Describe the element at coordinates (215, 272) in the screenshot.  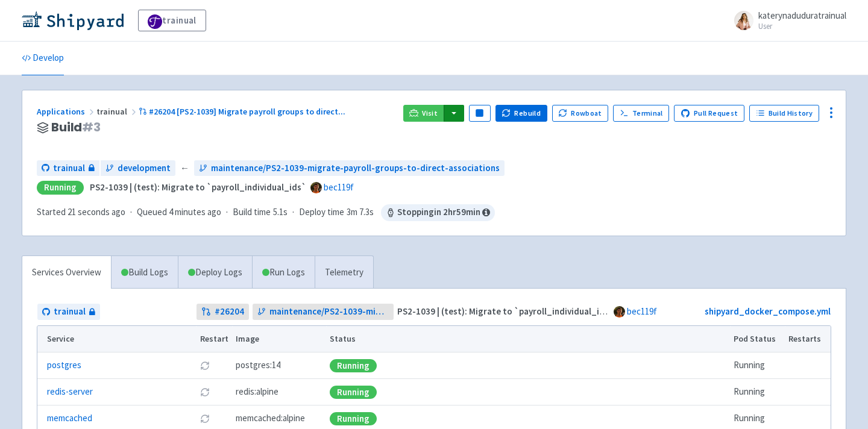
I see `a: Deploy Logs` at that location.